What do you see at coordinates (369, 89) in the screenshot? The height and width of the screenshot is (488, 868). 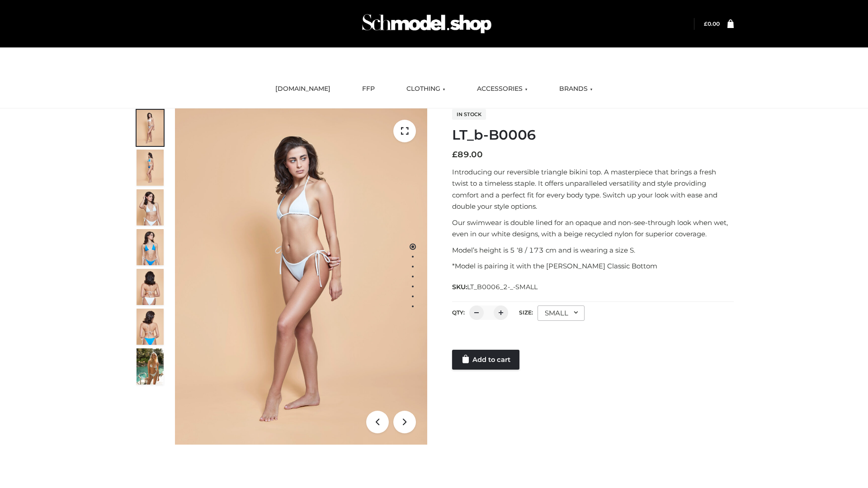 I see `a: FFP` at bounding box center [369, 89].